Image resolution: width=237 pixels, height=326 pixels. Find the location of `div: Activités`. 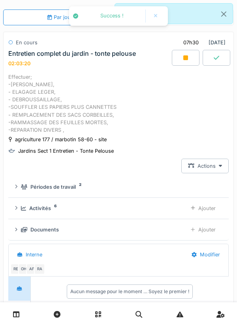

div: Activités is located at coordinates (40, 208).